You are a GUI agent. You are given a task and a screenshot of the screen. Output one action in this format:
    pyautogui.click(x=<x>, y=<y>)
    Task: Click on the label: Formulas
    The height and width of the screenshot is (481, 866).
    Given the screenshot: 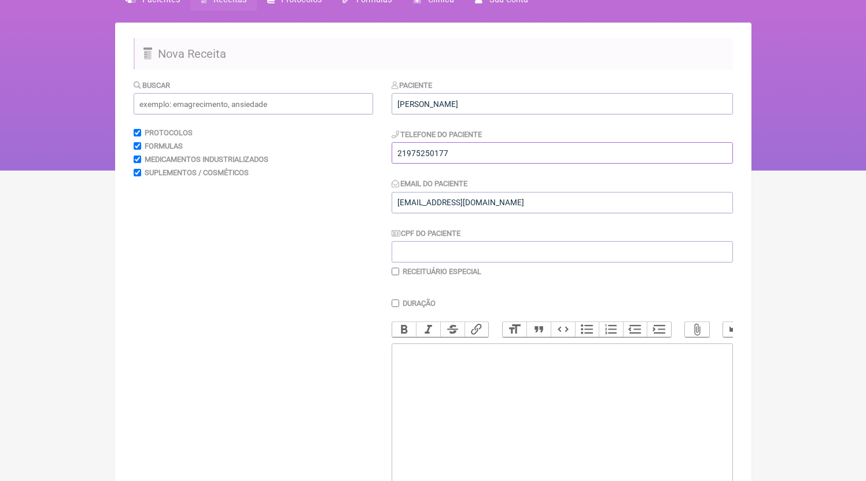 What is the action you would take?
    pyautogui.click(x=164, y=146)
    